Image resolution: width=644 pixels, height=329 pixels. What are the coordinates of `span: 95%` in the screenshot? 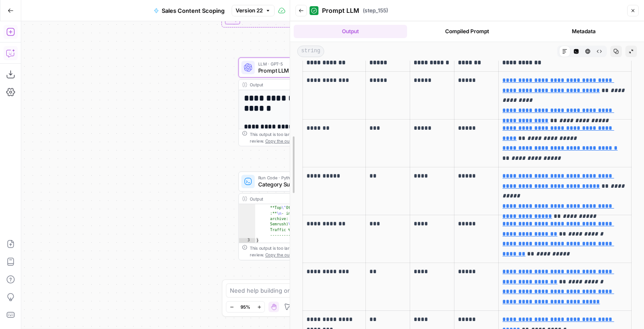 It's located at (245, 307).